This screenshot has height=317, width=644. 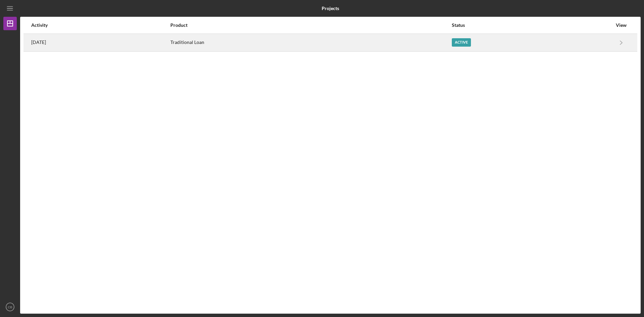 What do you see at coordinates (532, 25) in the screenshot?
I see `div: Status` at bounding box center [532, 25].